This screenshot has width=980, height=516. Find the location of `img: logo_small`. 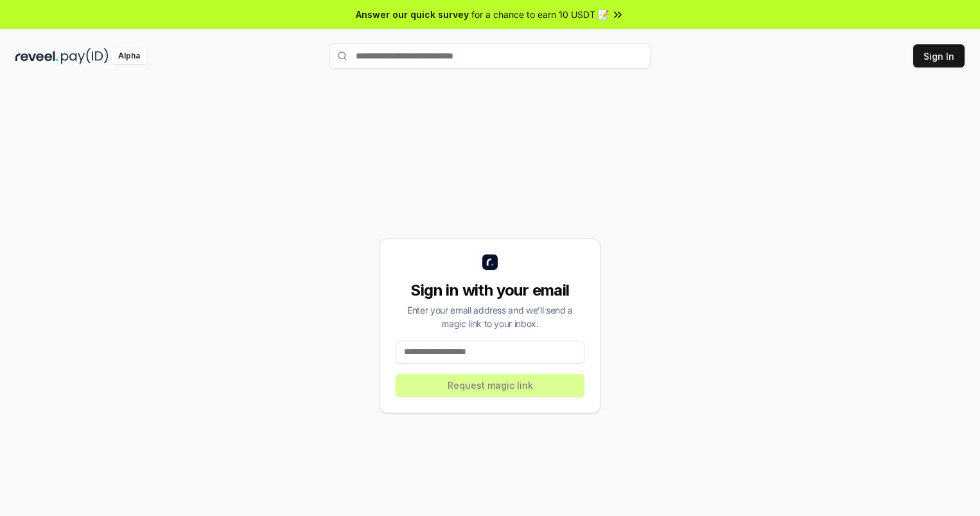

img: logo_small is located at coordinates (490, 262).